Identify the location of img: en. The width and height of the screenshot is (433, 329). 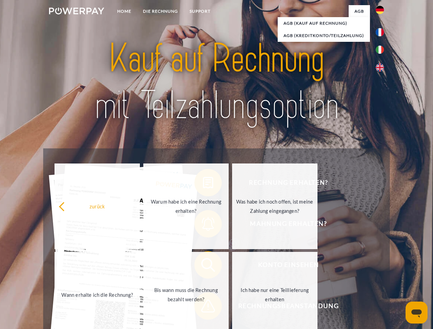
(380, 68).